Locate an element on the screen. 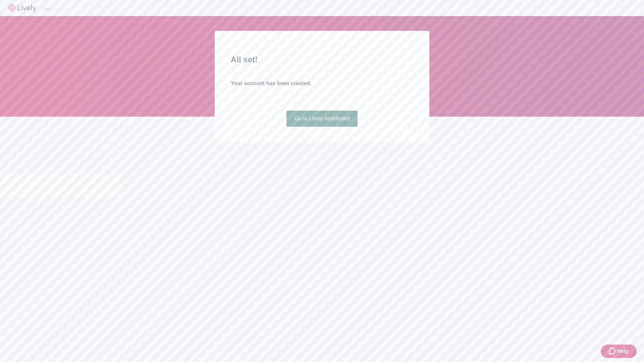 The image size is (644, 362). button: Log out is located at coordinates (47, 9).